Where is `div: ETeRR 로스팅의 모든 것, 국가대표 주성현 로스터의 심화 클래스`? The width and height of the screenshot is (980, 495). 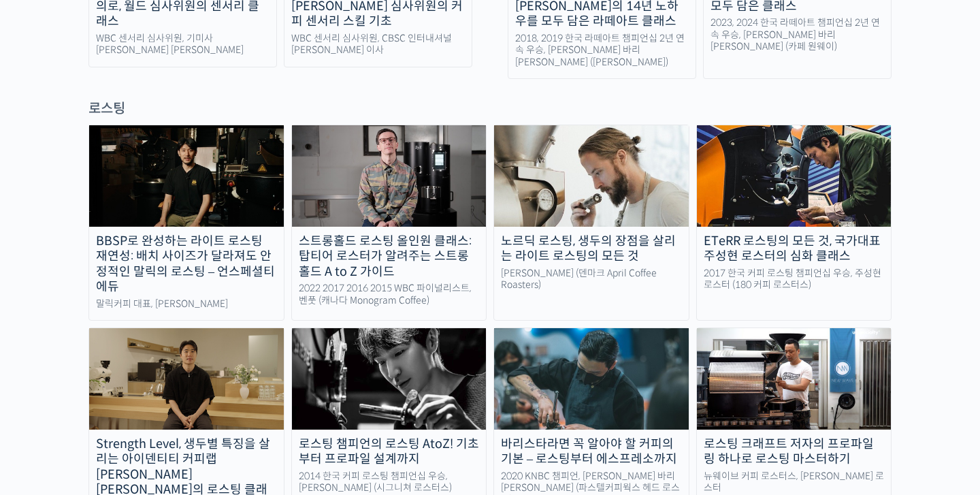 div: ETeRR 로스팅의 모든 것, 국가대표 주성현 로스터의 심화 클래스 is located at coordinates (795, 248).